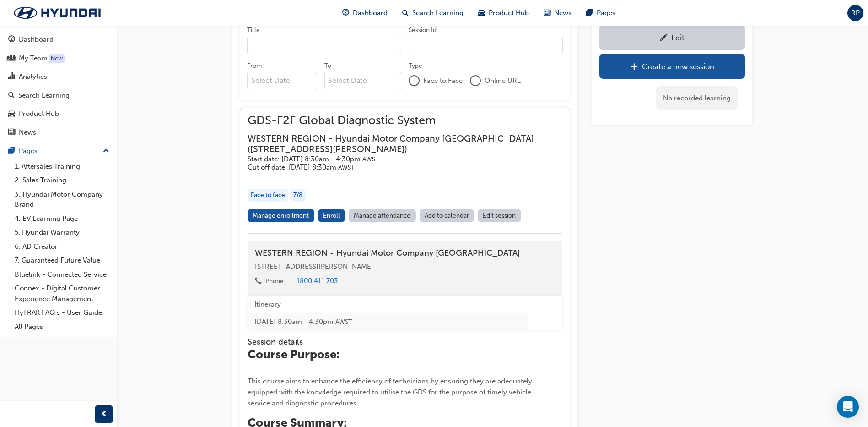  What do you see at coordinates (275, 281) in the screenshot?
I see `div: Phone` at bounding box center [275, 281].